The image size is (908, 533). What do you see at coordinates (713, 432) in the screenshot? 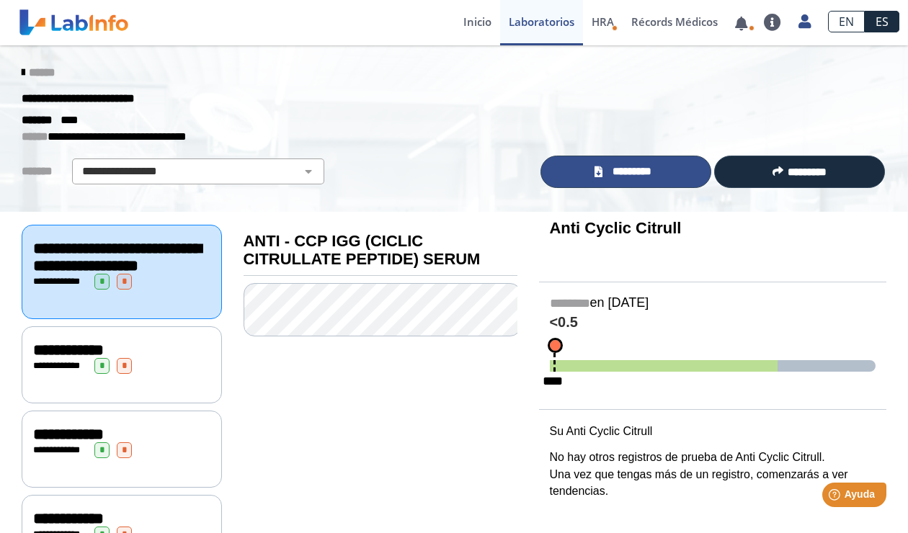
I see `p: Su Anti Cyclic Citrull` at bounding box center [713, 432].